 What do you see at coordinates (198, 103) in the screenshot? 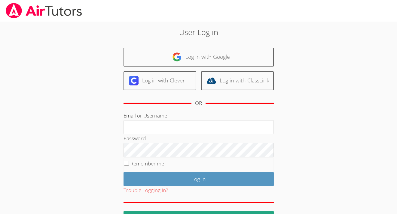
I see `div: OR` at bounding box center [198, 103].